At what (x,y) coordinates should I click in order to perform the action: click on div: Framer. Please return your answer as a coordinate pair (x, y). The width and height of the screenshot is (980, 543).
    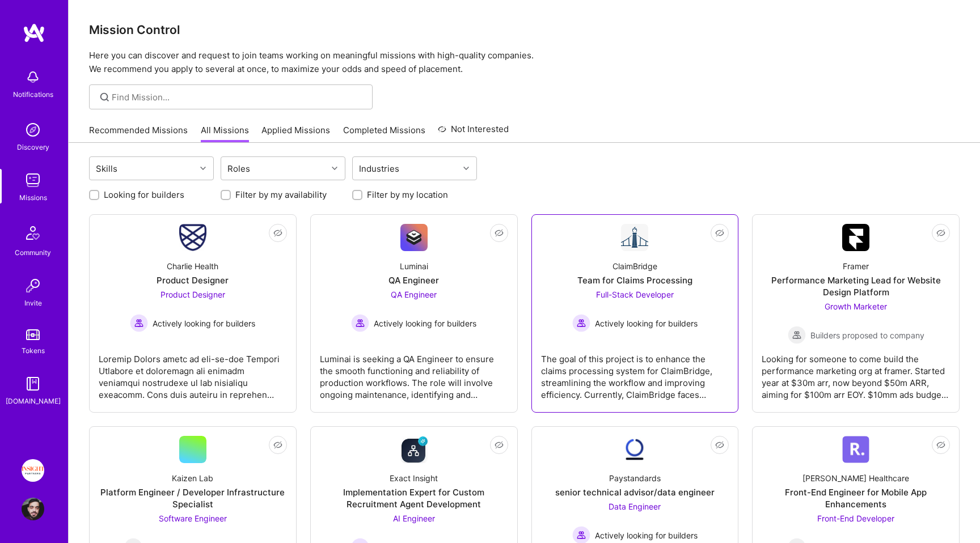
    Looking at the image, I should click on (855, 266).